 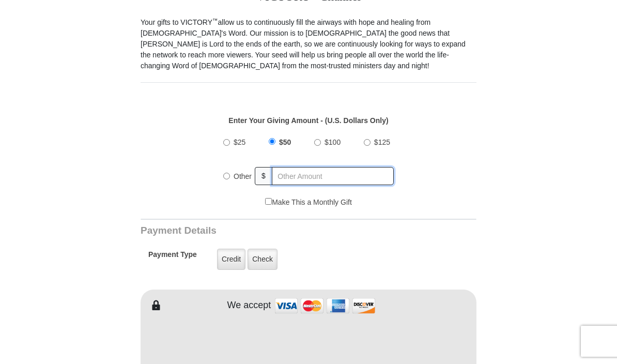 What do you see at coordinates (332, 142) in the screenshot?
I see `span: $100` at bounding box center [332, 142].